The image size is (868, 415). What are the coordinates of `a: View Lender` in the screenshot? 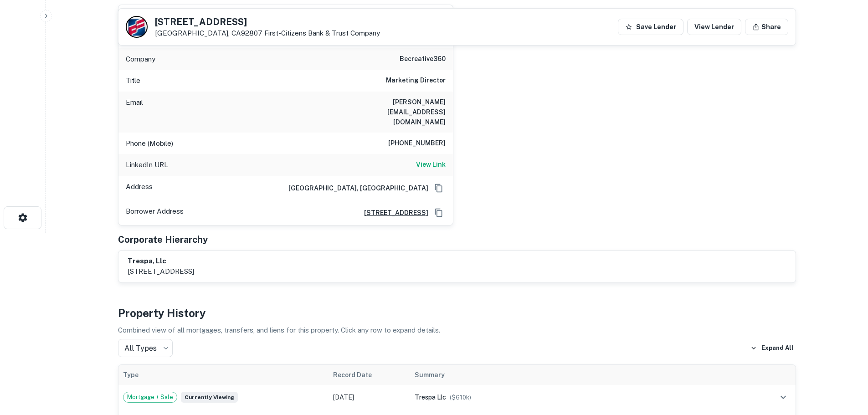 It's located at (714, 27).